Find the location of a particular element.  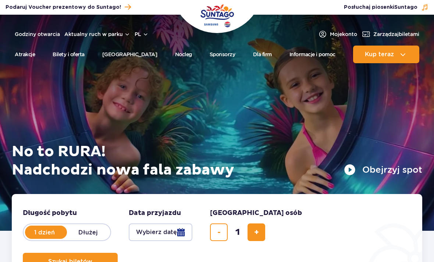

label: Dłużej is located at coordinates (88, 232).